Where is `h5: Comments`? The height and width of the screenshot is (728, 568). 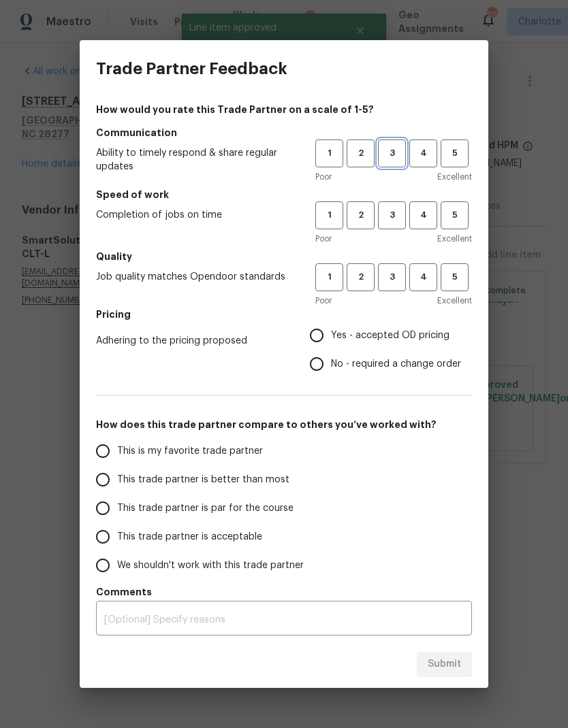 h5: Comments is located at coordinates (284, 592).